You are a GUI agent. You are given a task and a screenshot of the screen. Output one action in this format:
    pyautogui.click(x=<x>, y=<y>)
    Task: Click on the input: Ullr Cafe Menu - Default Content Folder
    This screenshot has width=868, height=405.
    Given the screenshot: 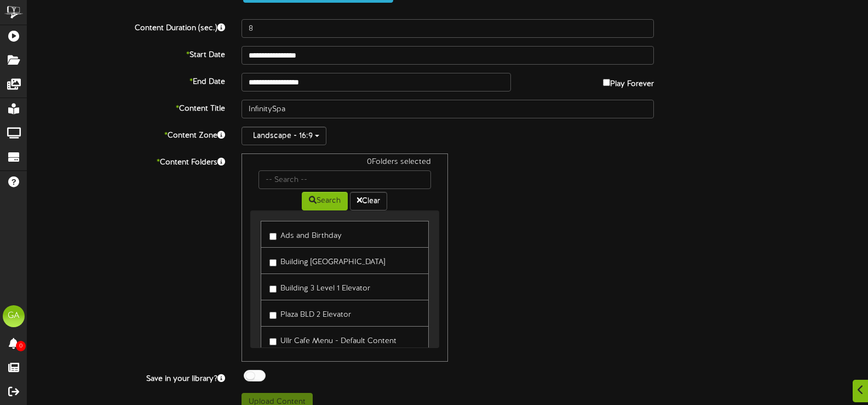 What is the action you would take?
    pyautogui.click(x=272, y=341)
    